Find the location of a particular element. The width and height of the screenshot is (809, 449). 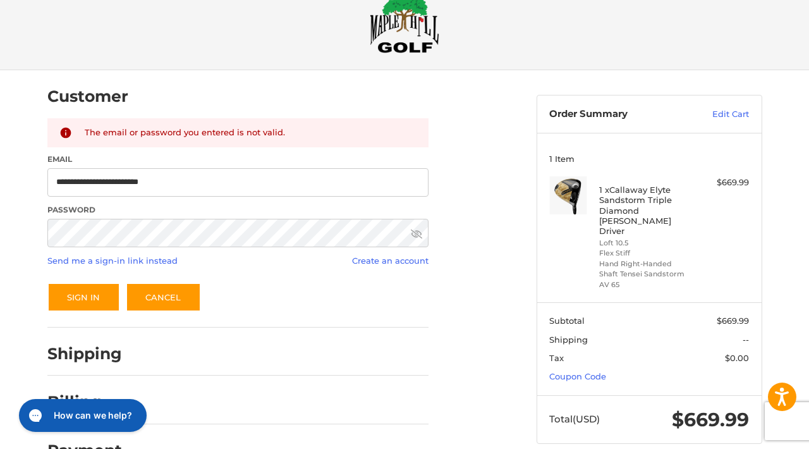

a: Edit Cart is located at coordinates (716, 114).